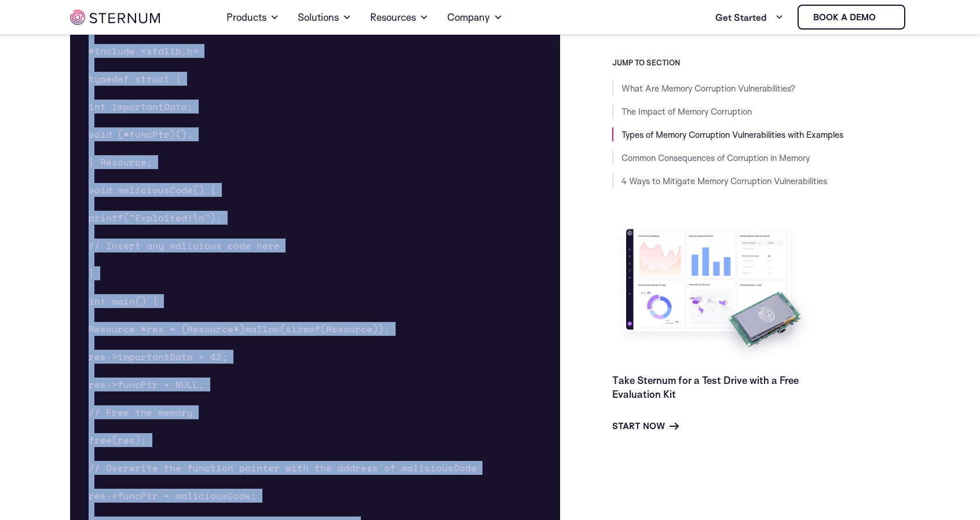  Describe the element at coordinates (324, 17) in the screenshot. I see `a: Solutions` at that location.